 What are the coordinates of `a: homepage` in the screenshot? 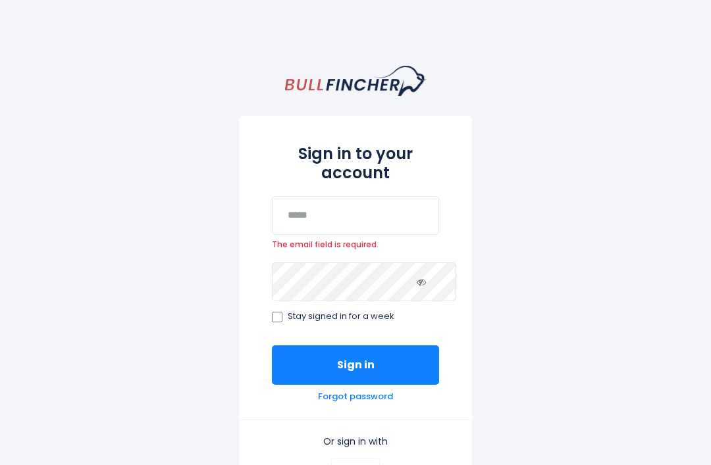 It's located at (355, 81).